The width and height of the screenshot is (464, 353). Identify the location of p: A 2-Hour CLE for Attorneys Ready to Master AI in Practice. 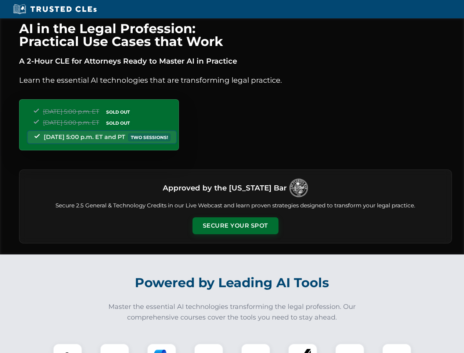
(236, 61).